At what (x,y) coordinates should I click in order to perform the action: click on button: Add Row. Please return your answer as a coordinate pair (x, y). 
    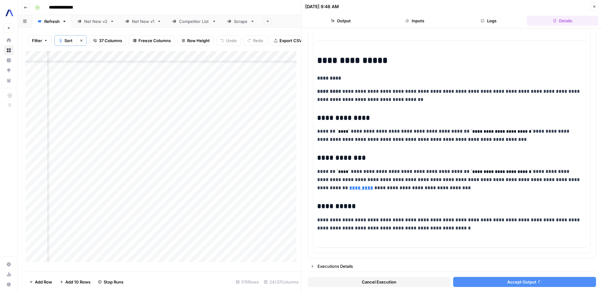
    Looking at the image, I should click on (41, 282).